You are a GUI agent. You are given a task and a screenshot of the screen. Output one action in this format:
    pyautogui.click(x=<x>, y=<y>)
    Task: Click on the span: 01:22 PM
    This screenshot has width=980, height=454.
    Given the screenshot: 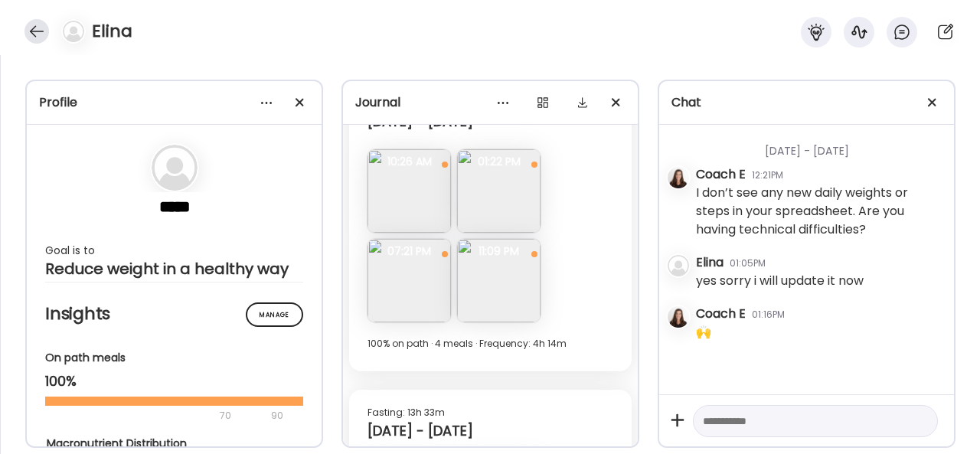 What is the action you would take?
    pyautogui.click(x=498, y=162)
    